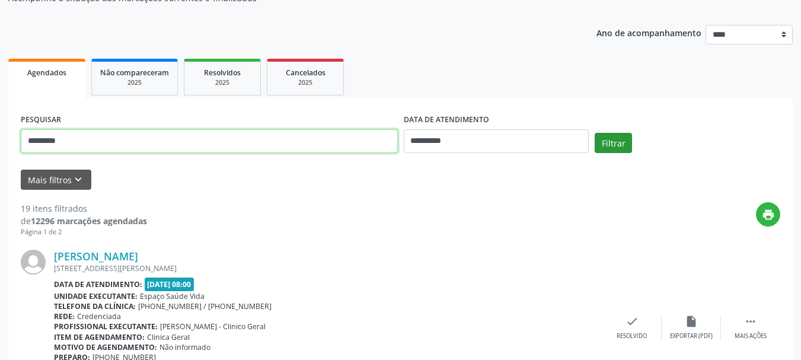 This screenshot has width=801, height=360. Describe the element at coordinates (692, 321) in the screenshot. I see `i: insert_drive_file` at that location.